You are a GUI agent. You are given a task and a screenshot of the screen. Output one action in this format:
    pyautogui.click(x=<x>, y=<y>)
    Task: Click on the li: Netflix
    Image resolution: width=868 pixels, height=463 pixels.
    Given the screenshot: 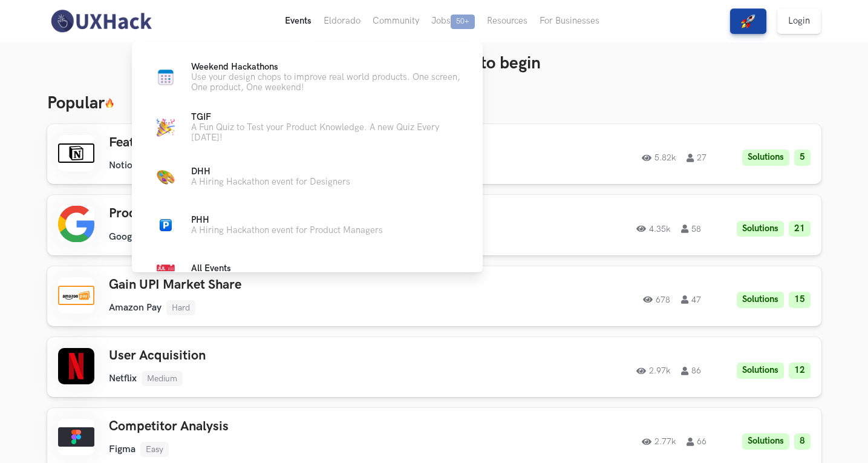 What is the action you would take?
    pyautogui.click(x=123, y=378)
    